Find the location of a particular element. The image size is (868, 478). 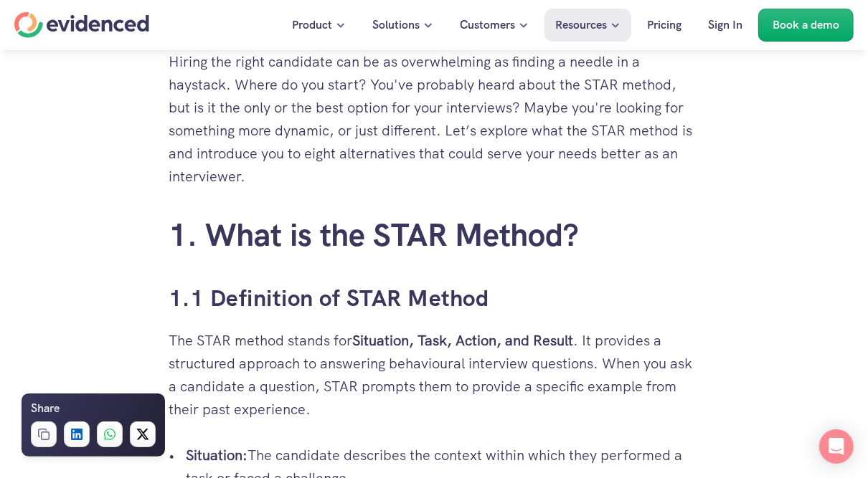

p: Book a demo is located at coordinates (806, 25).